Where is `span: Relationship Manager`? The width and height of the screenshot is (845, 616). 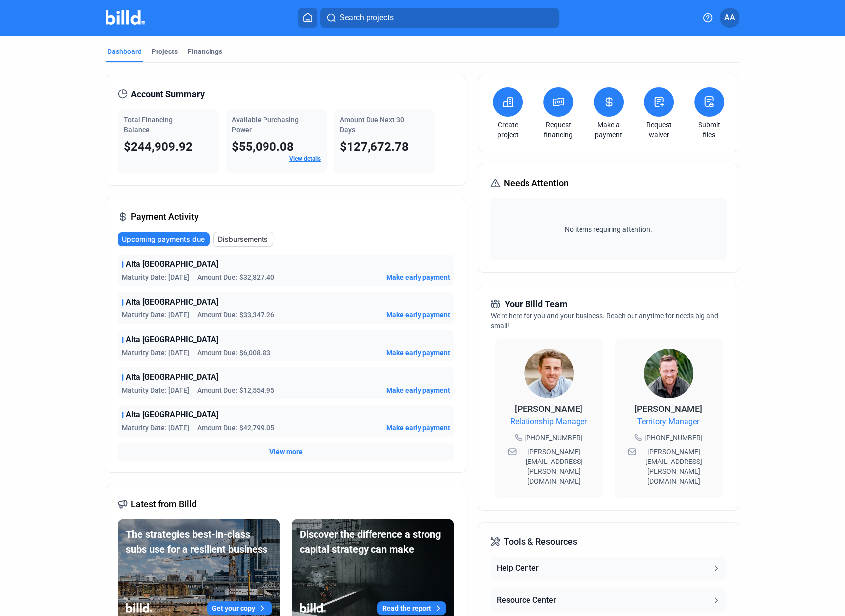 span: Relationship Manager is located at coordinates (548, 422).